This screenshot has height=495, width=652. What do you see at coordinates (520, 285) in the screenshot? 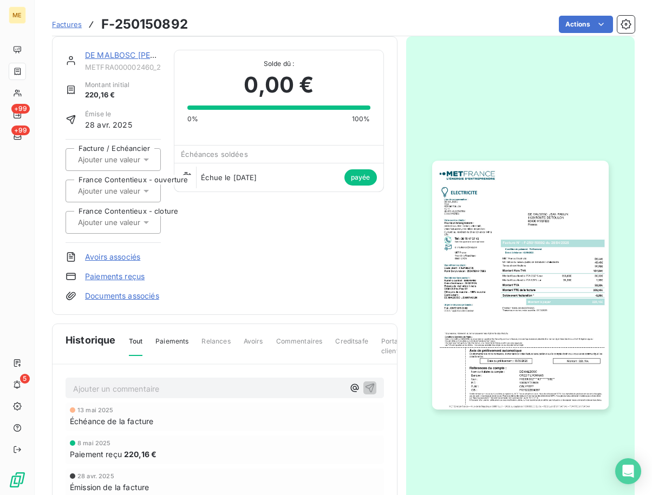
I see `img: invoice_thumbnail` at bounding box center [520, 285].